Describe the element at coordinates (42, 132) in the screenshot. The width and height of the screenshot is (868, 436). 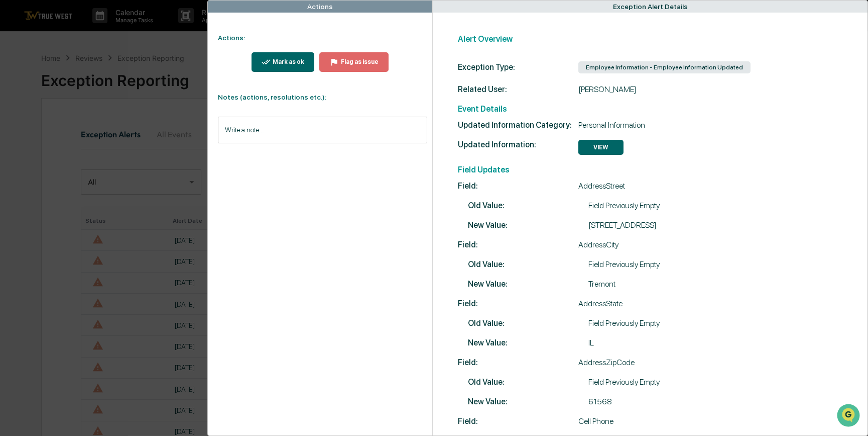
I see `span: Preclearance` at that location.